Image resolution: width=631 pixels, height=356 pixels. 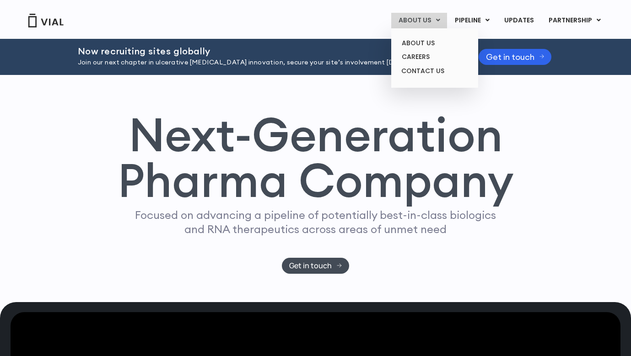 What do you see at coordinates (267, 51) in the screenshot?
I see `h2: Now recruiting sites globally` at bounding box center [267, 51].